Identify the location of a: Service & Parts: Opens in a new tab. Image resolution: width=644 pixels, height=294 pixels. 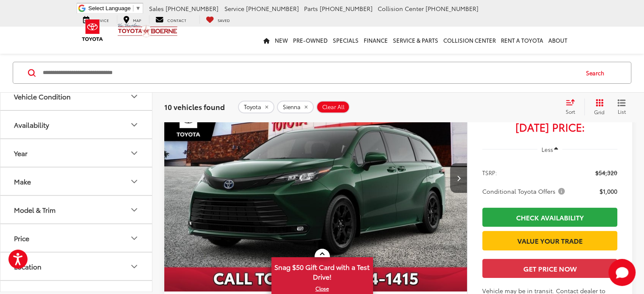
(415, 40).